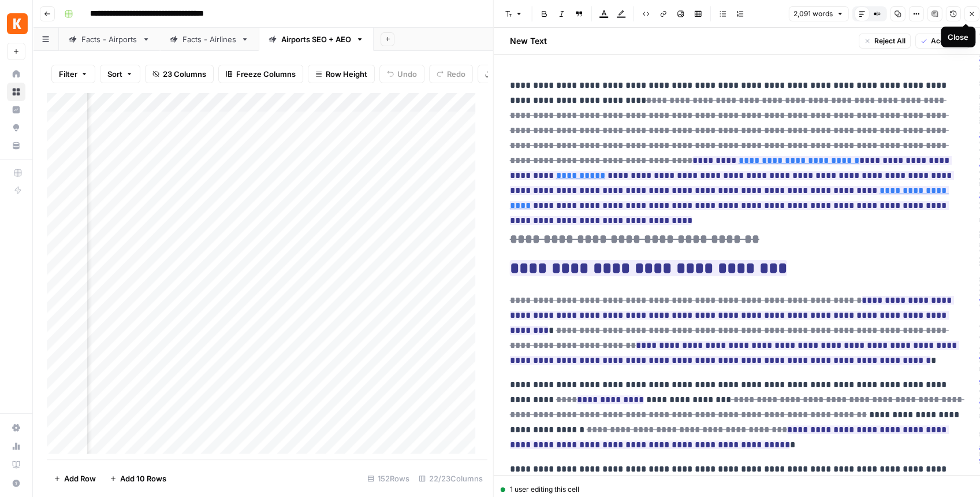 This screenshot has height=497, width=980. What do you see at coordinates (407, 74) in the screenshot?
I see `span: Undo` at bounding box center [407, 74].